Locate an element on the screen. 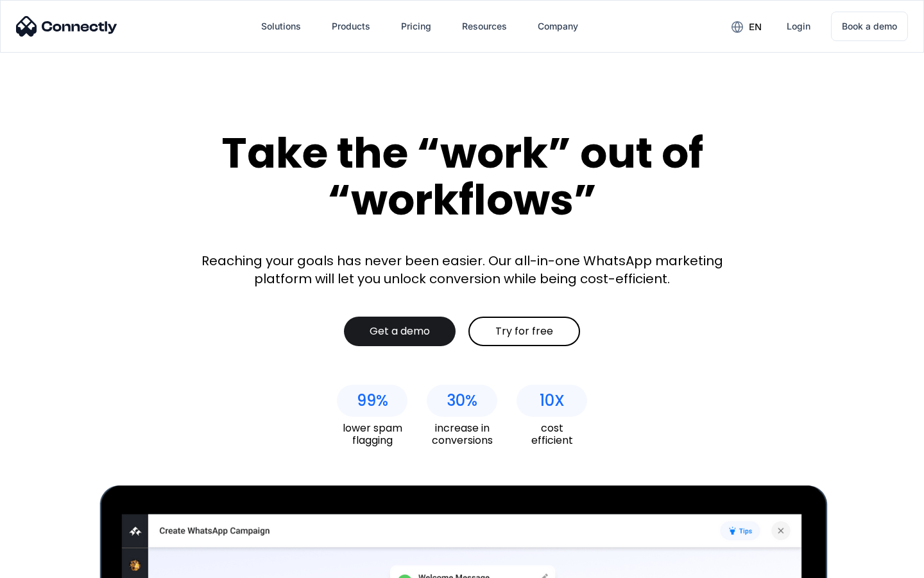 The width and height of the screenshot is (924, 578). a: Try for free is located at coordinates (524, 332).